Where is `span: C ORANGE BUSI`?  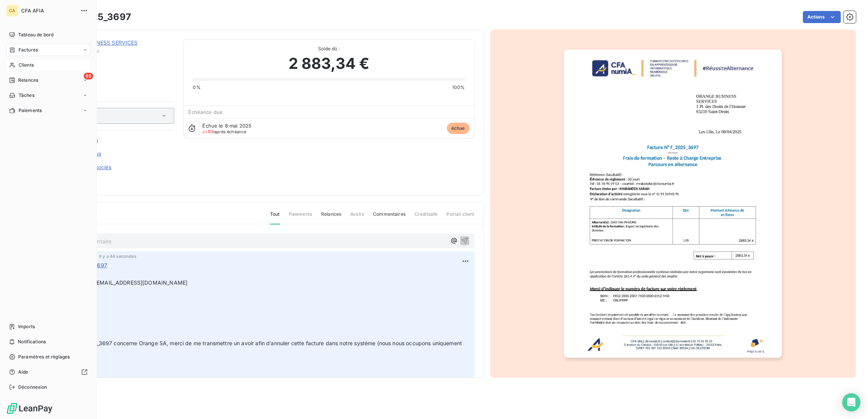 span: C ORANGE BUSI is located at coordinates (116, 51).